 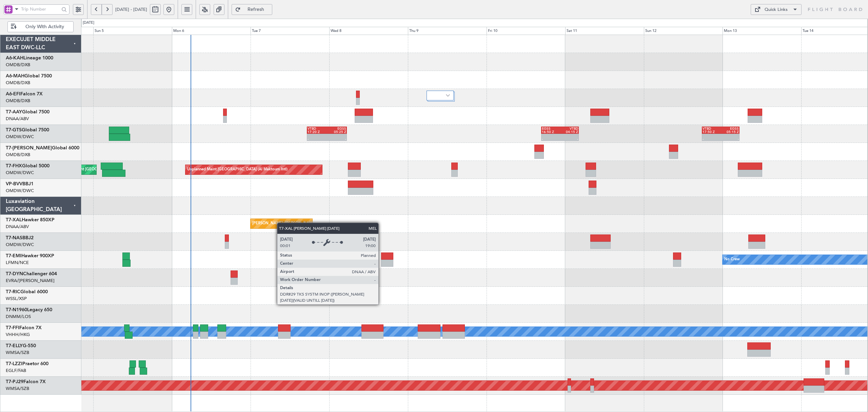 I want to click on a: T7-NASBBJ2, so click(x=20, y=238).